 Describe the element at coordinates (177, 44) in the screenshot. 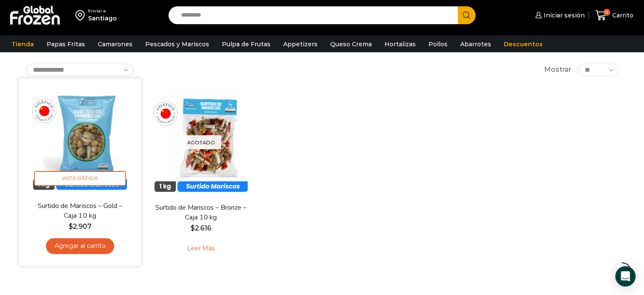

I see `a: Pescados y Mariscos` at that location.